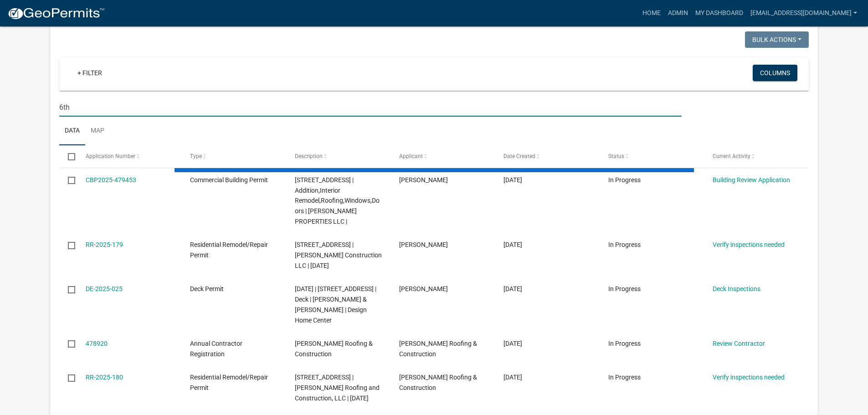  What do you see at coordinates (731, 157) in the screenshot?
I see `span: Current Activity` at bounding box center [731, 157].